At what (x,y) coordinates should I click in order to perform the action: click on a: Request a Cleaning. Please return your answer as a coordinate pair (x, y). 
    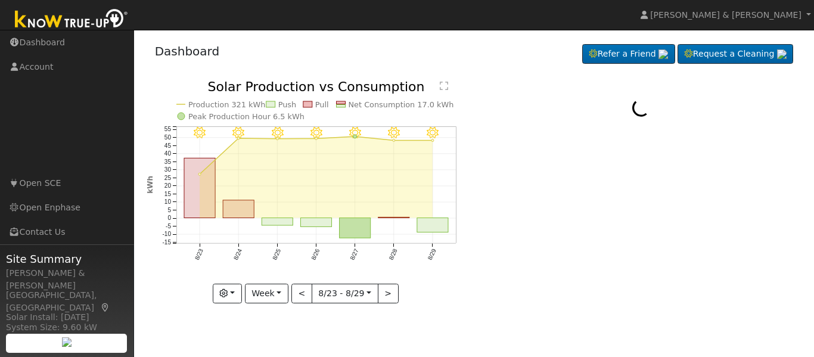
    Looking at the image, I should click on (736, 54).